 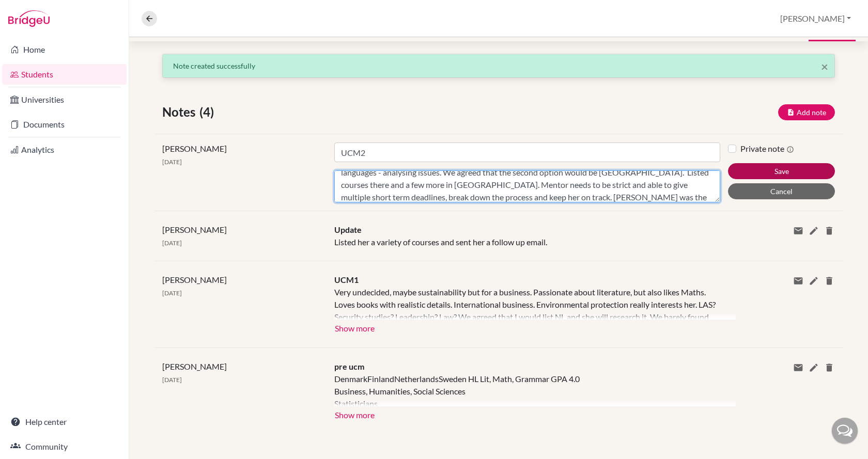 What do you see at coordinates (781, 191) in the screenshot?
I see `button: Cancel` at bounding box center [781, 191].